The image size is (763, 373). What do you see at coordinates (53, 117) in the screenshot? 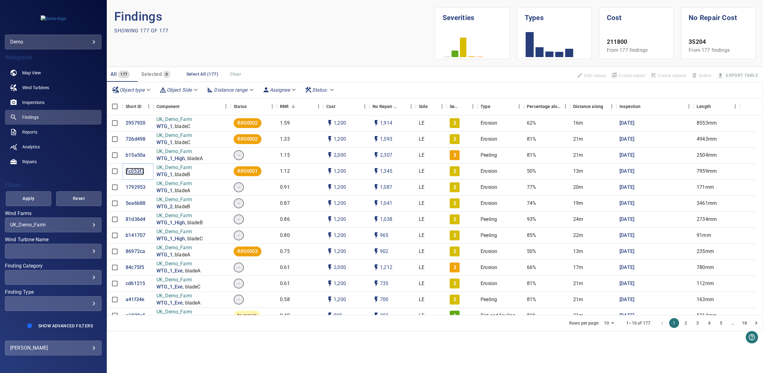
I see `a: findings active` at bounding box center [53, 117].